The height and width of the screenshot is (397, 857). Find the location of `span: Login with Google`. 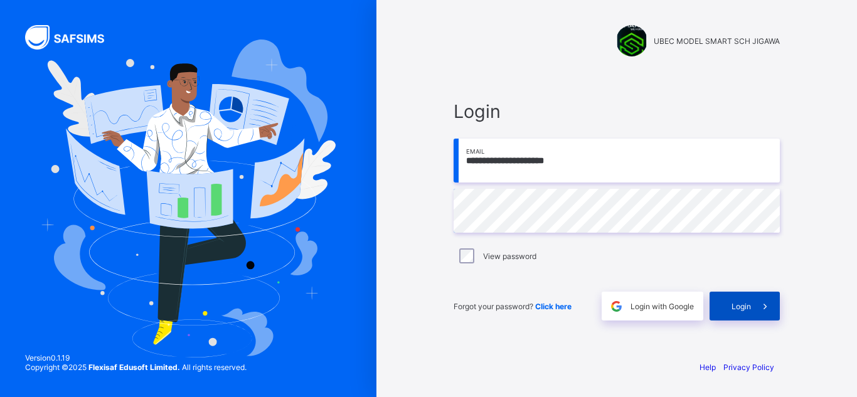

span: Login with Google is located at coordinates (662, 306).